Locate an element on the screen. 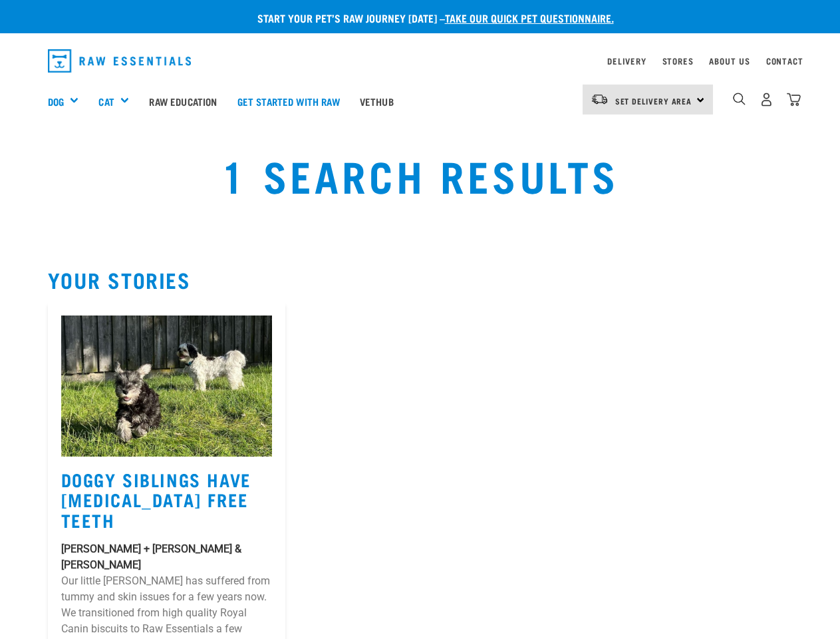 The image size is (840, 639). img: van-moving.png is located at coordinates (600, 99).